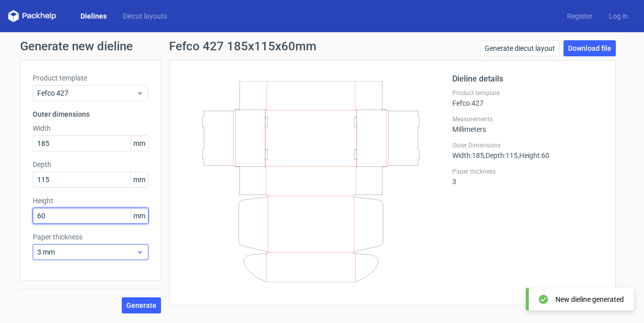  What do you see at coordinates (534, 156) in the screenshot?
I see `span: , Height : 60` at bounding box center [534, 156].